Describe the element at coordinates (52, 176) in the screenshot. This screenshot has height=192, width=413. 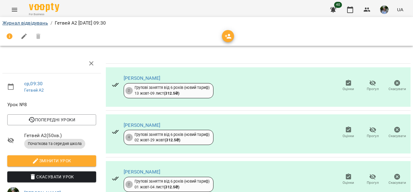
I see `button: Скасувати Урок` at that location.